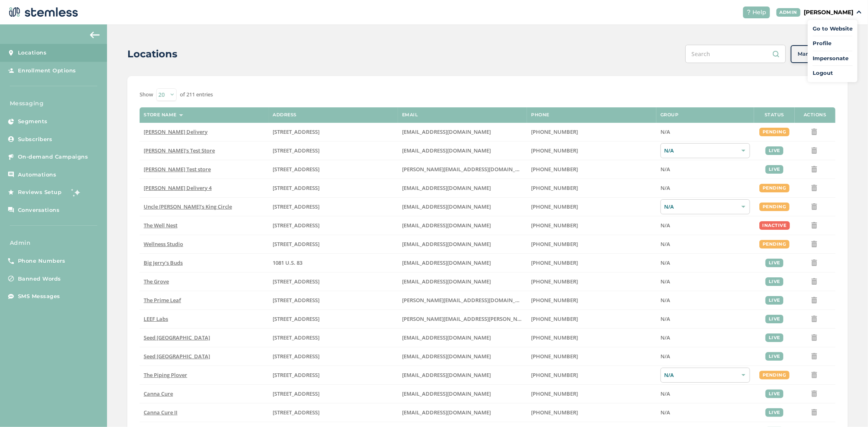 This screenshot has height=427, width=868. I want to click on label: 10 Main Street, so click(333, 375).